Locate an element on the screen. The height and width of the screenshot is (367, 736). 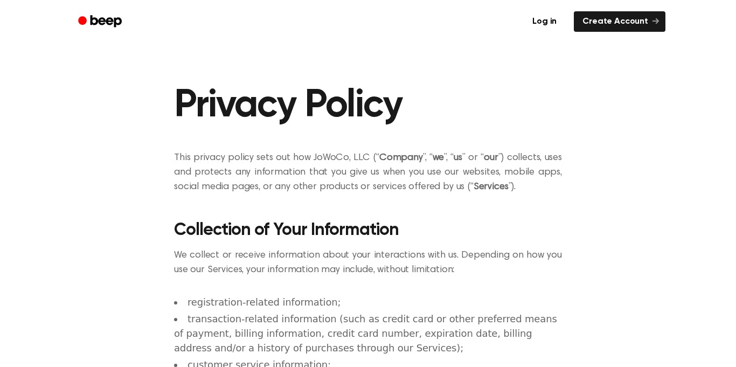
strong: us is located at coordinates (458, 158).